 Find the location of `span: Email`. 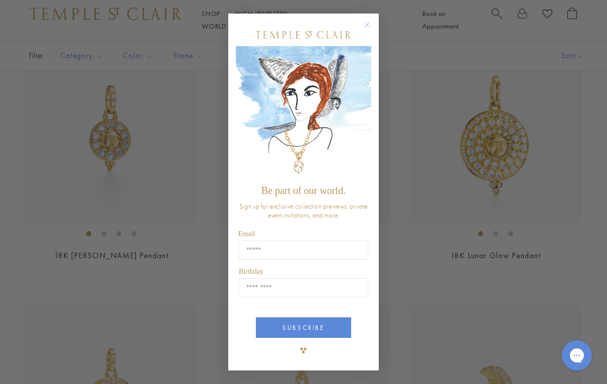

span: Email is located at coordinates (246, 234).